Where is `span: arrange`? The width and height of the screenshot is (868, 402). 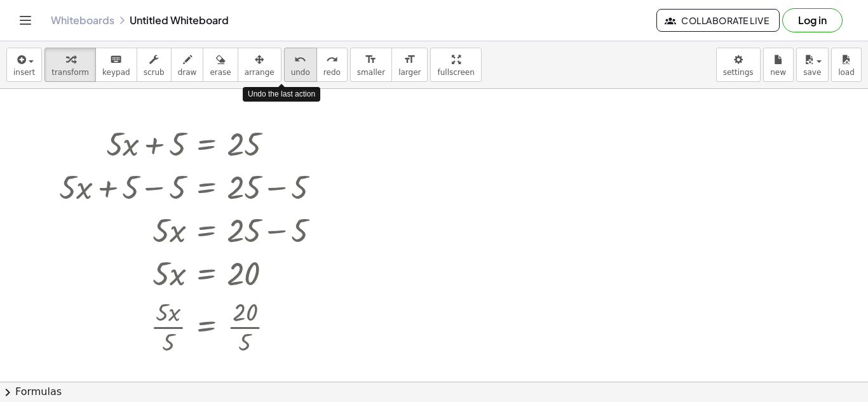 span: arrange is located at coordinates (259, 73).